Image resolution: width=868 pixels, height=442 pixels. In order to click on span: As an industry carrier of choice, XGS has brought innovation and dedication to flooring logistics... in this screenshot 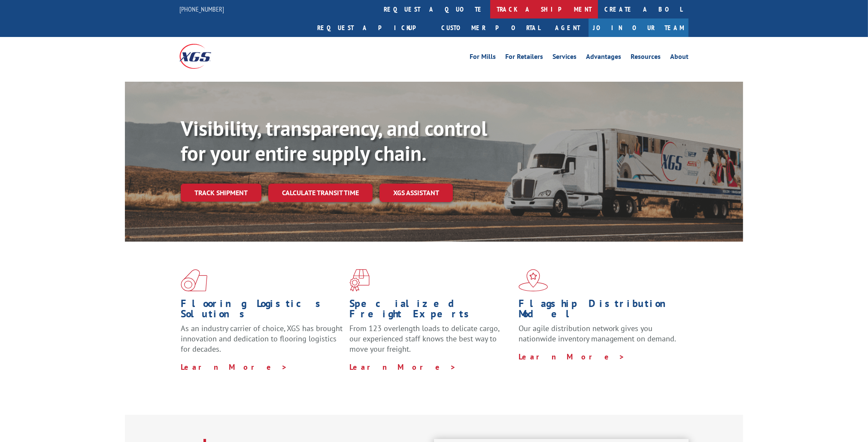, I will do `click(262, 338)`.